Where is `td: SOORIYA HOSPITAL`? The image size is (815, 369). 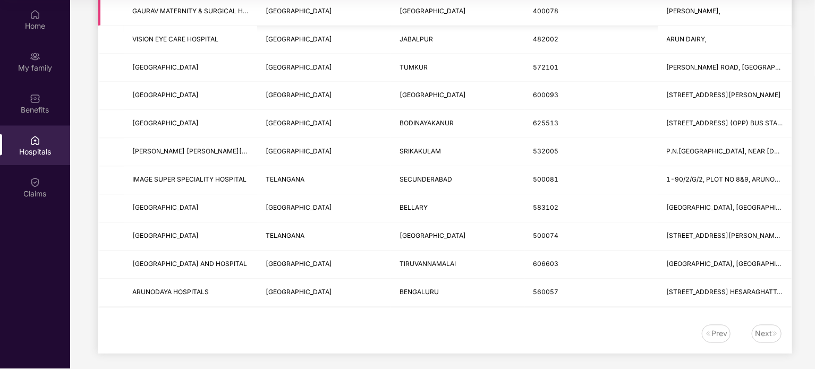
td: SOORIYA HOSPITAL is located at coordinates (190, 96).